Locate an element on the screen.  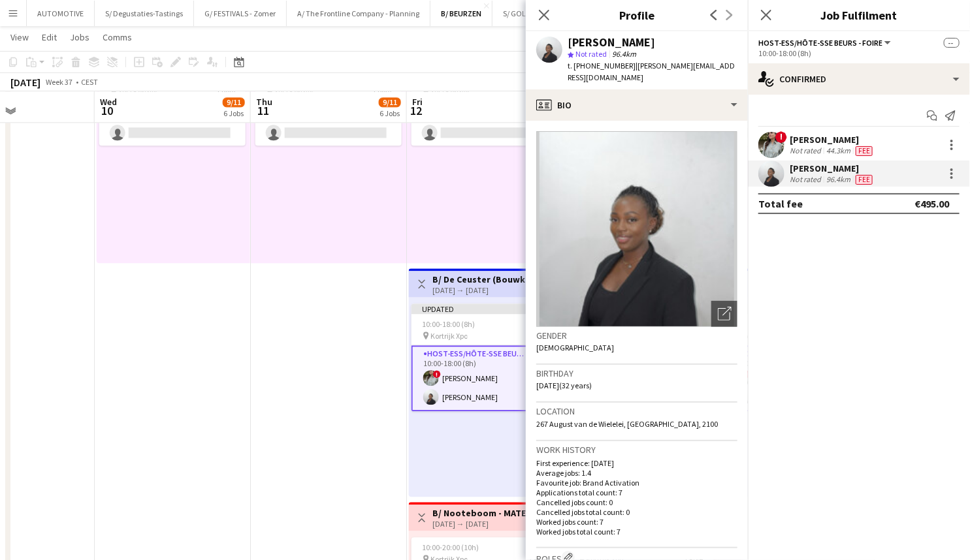
p: Favourite job: Brand Activation is located at coordinates (636, 483).